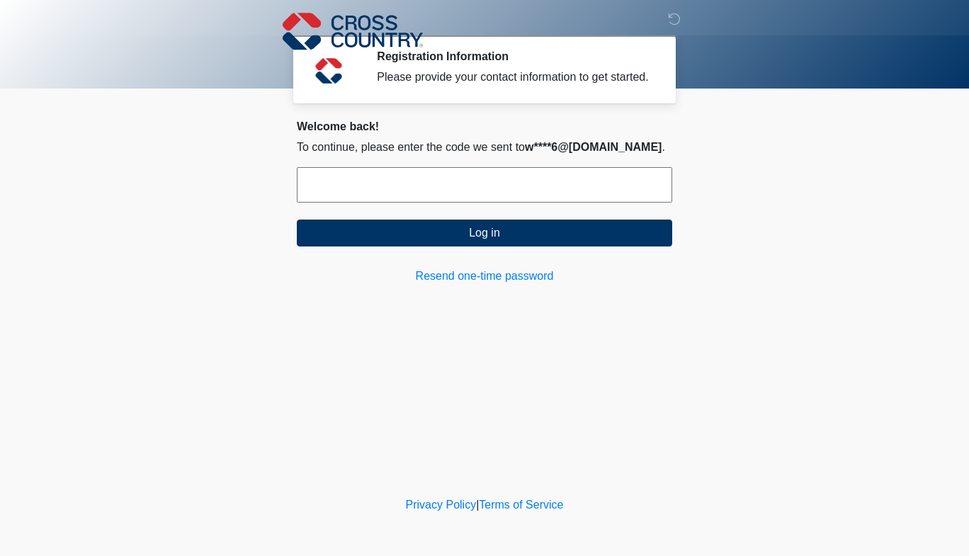 The height and width of the screenshot is (556, 969). I want to click on a: Terms of Service, so click(521, 504).